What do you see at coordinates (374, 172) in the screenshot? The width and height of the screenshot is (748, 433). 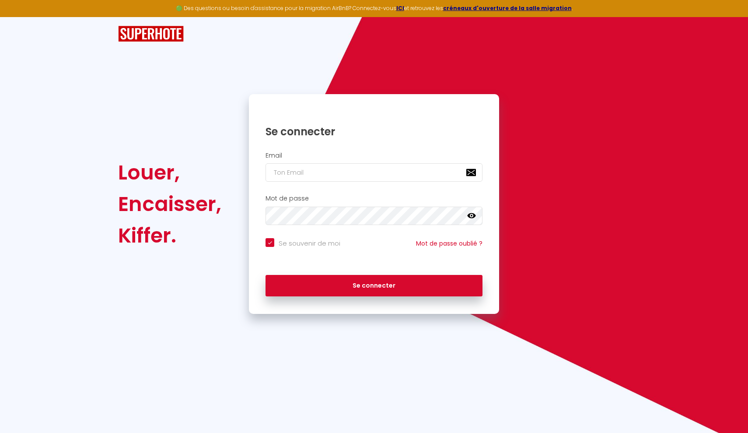 I see `input: Ton Email` at bounding box center [374, 172].